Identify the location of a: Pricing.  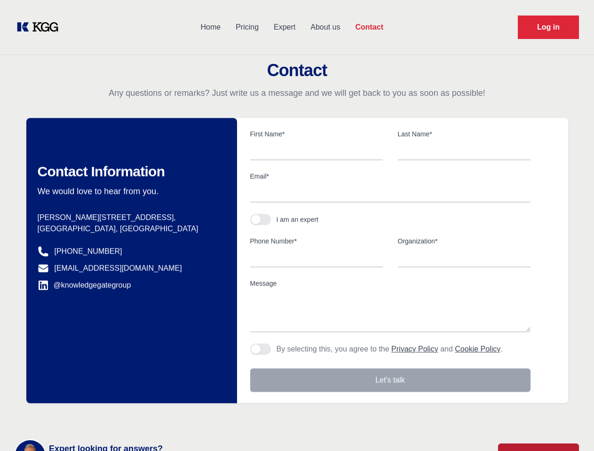
(247, 27).